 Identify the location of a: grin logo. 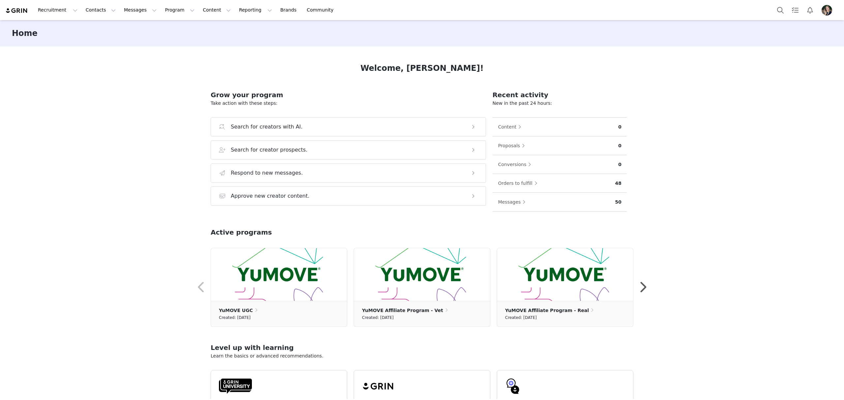
(17, 11).